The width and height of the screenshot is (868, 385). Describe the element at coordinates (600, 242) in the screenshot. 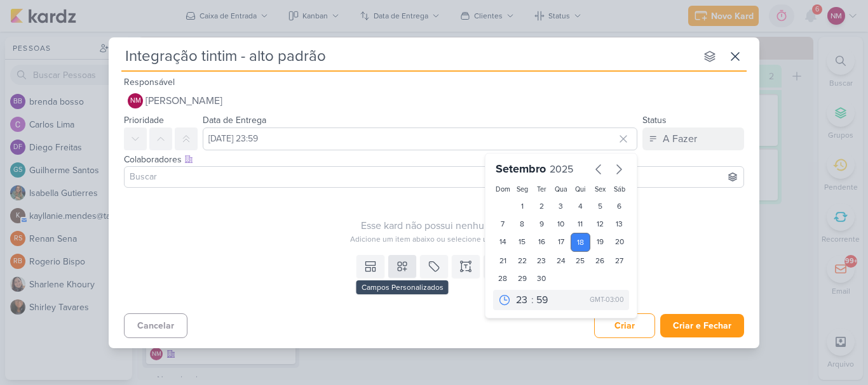

I see `div: 19` at that location.